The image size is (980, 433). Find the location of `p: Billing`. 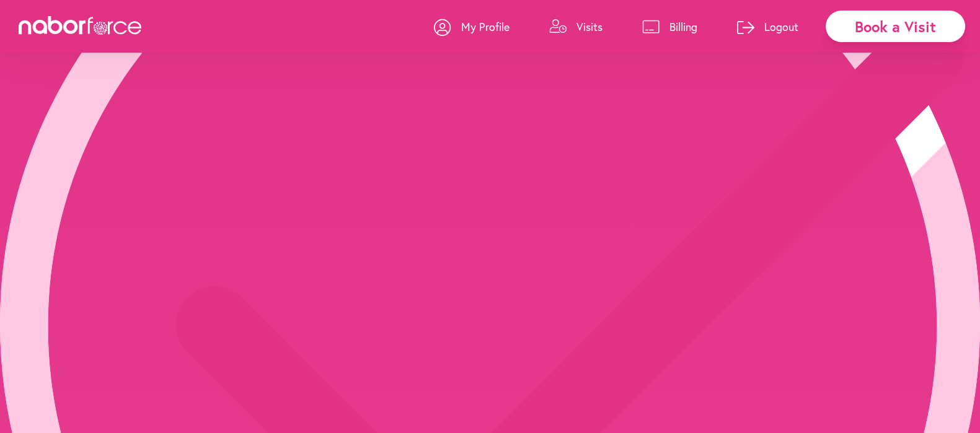

p: Billing is located at coordinates (683, 26).